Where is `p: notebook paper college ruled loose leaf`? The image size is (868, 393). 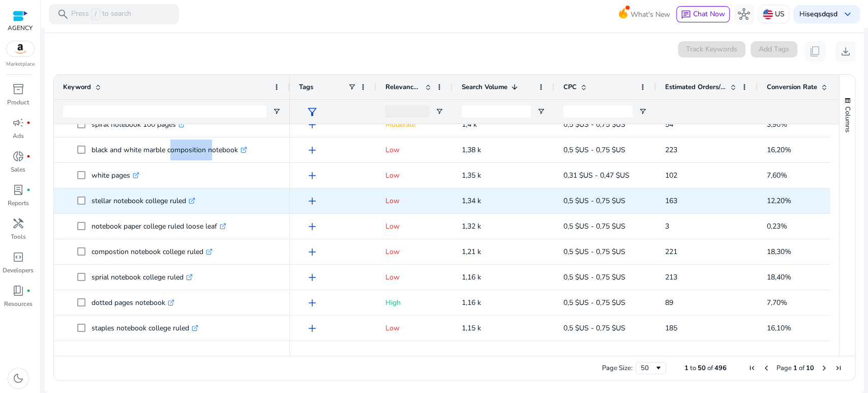
p: notebook paper college ruled loose leaf is located at coordinates (159, 226).